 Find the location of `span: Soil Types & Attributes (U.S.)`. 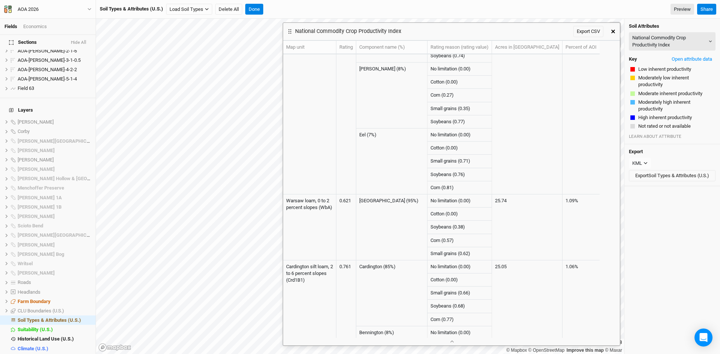

span: Soil Types & Attributes (U.S.) is located at coordinates (49, 320).